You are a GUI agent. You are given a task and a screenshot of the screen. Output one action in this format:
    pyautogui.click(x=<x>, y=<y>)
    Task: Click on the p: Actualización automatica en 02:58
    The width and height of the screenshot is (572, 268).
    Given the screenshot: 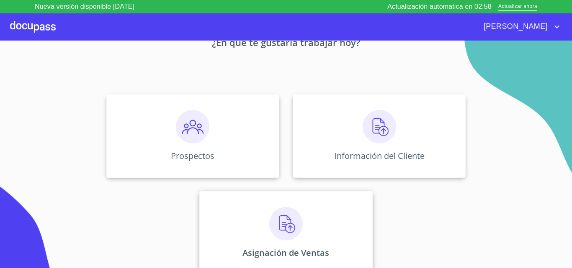 What is the action you would take?
    pyautogui.click(x=439, y=7)
    